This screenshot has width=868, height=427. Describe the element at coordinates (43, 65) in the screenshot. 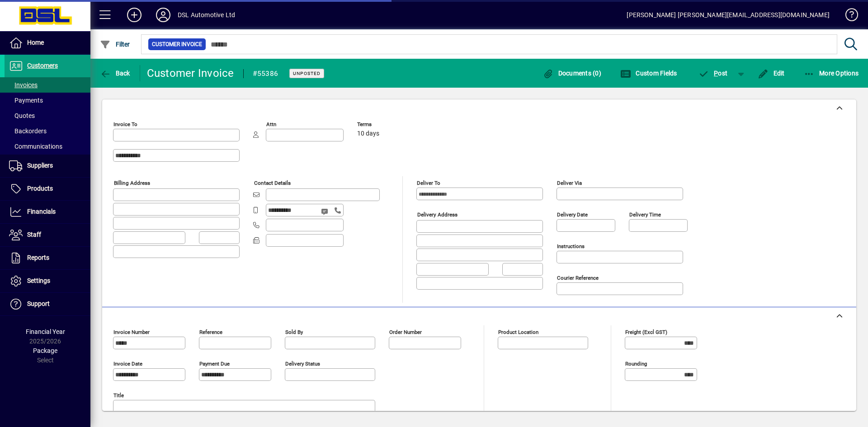

I see `span: Customers` at that location.